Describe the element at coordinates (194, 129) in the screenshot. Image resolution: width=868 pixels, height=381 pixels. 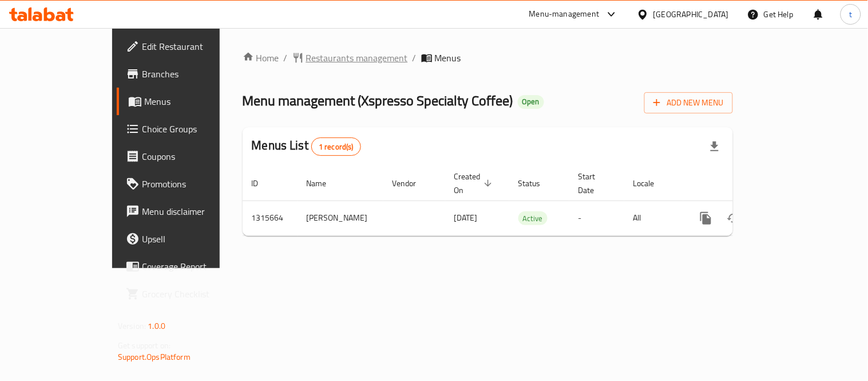
I see `span: Choice Groups` at that location.